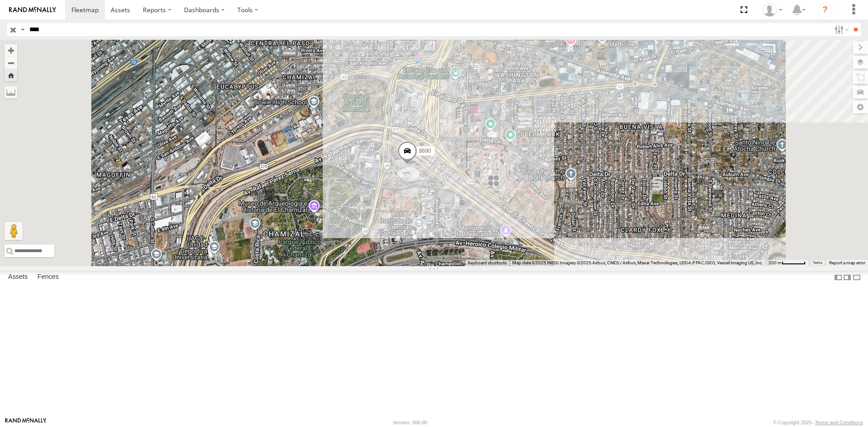 This screenshot has width=868, height=427. Describe the element at coordinates (857, 277) in the screenshot. I see `label: Hide Summary Table` at that location.